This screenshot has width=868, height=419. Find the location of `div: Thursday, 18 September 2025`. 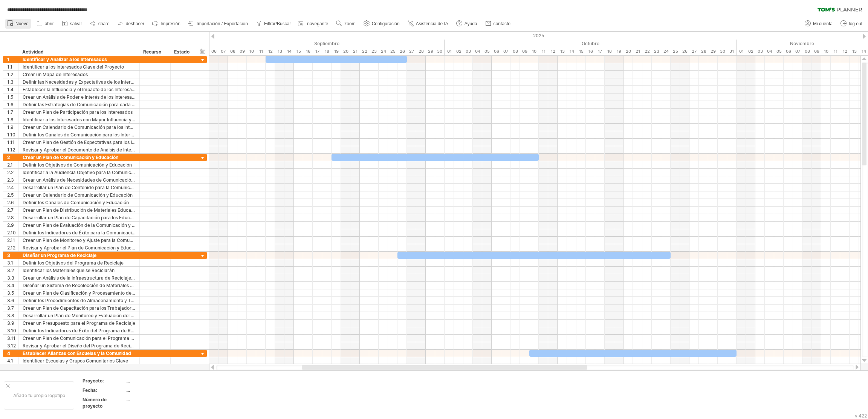

div: Thursday, 18 September 2025 is located at coordinates (327, 51).